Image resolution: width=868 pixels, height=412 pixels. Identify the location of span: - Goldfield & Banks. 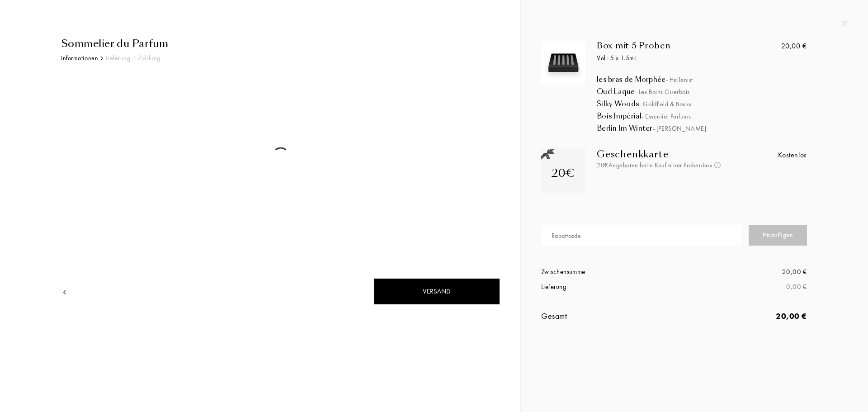
(666, 104).